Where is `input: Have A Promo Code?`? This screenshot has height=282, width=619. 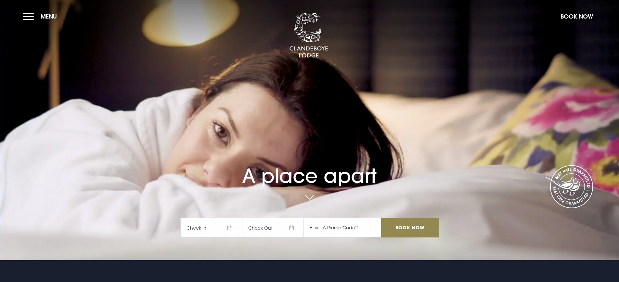 input: Have A Promo Code? is located at coordinates (343, 227).